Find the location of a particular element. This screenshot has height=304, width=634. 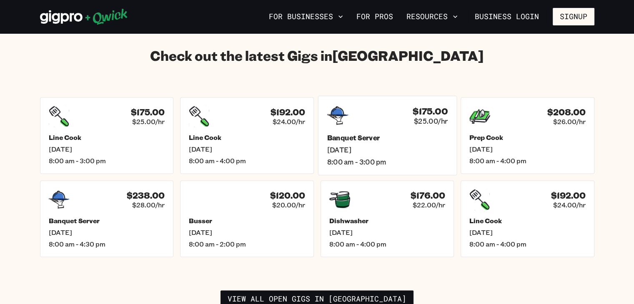

span: $22.00/hr is located at coordinates (429, 205).